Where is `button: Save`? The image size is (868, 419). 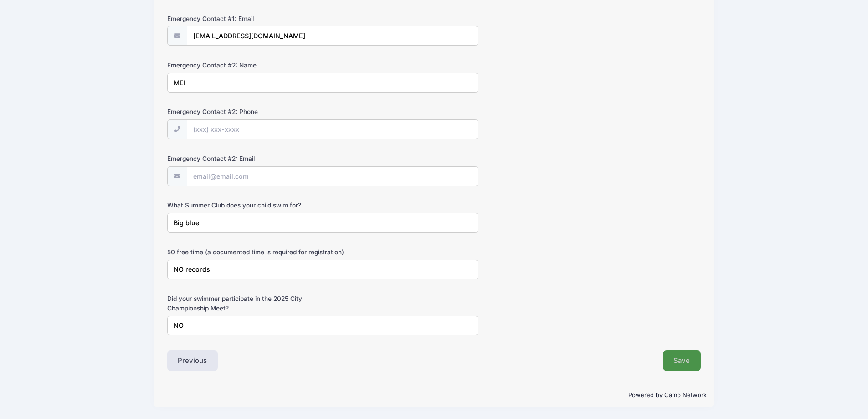
button: Save is located at coordinates (682, 360).